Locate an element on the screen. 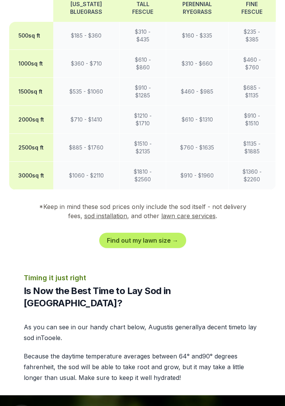 The image size is (285, 406). p: *Keep in mind these sod prices only include the sod itself - not delivery fees, , and other . is located at coordinates (143, 211).